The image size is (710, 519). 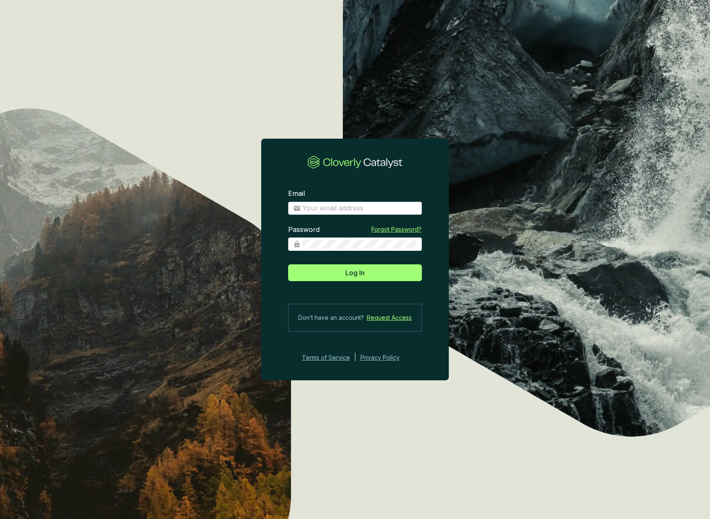 What do you see at coordinates (304, 230) in the screenshot?
I see `label: Password` at bounding box center [304, 230].